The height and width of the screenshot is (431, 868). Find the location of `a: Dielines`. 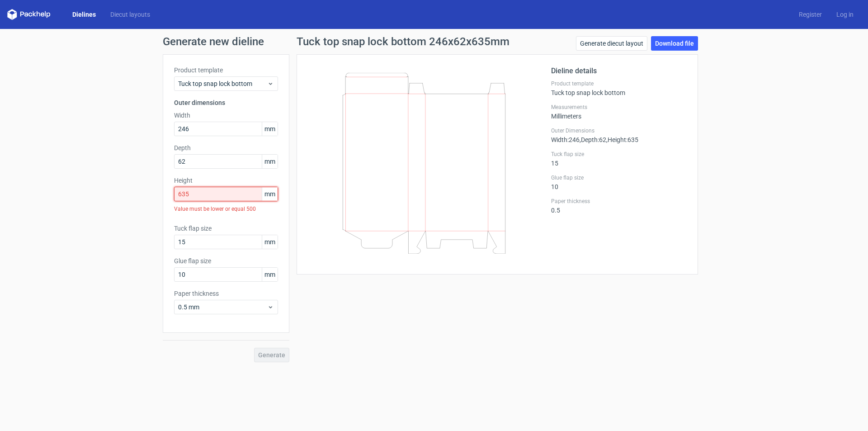

a: Dielines is located at coordinates (84, 14).